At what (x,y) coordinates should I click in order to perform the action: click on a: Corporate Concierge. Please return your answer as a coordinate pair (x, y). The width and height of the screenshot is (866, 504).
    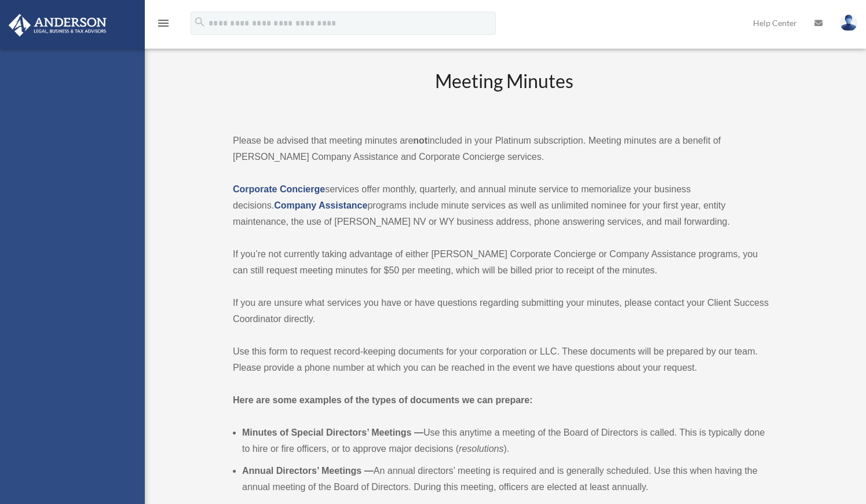
    Looking at the image, I should click on (279, 189).